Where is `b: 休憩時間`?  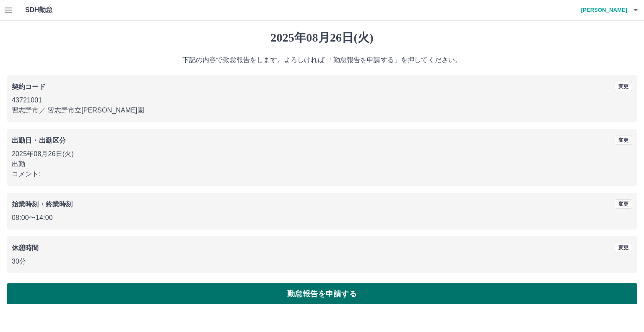
b: 休憩時間 is located at coordinates (25, 247).